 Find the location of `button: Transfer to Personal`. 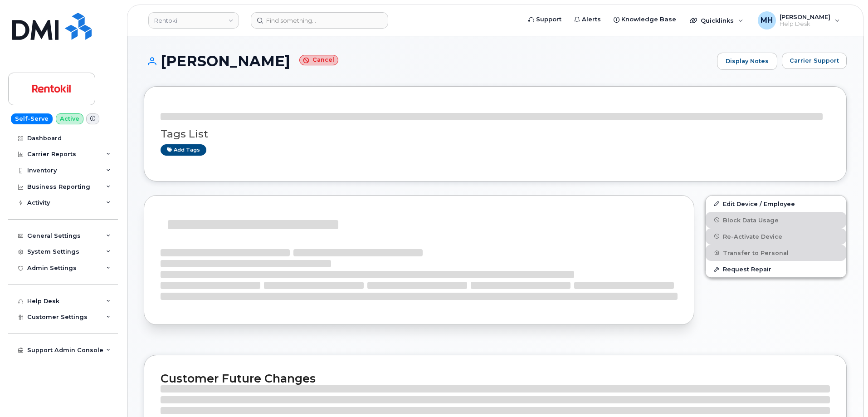

button: Transfer to Personal is located at coordinates (776, 253).